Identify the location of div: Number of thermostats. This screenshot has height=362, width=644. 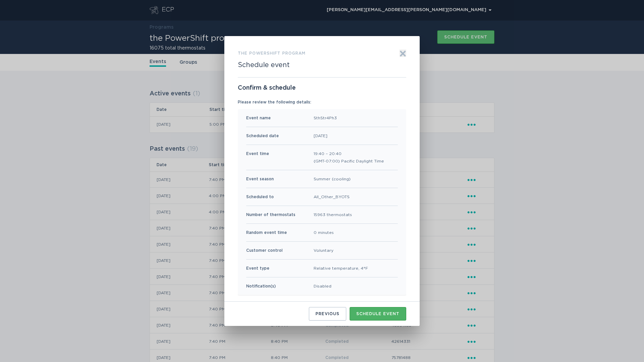
(271, 215).